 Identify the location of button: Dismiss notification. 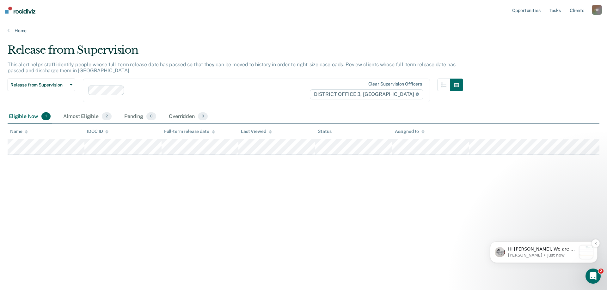
(115, 42).